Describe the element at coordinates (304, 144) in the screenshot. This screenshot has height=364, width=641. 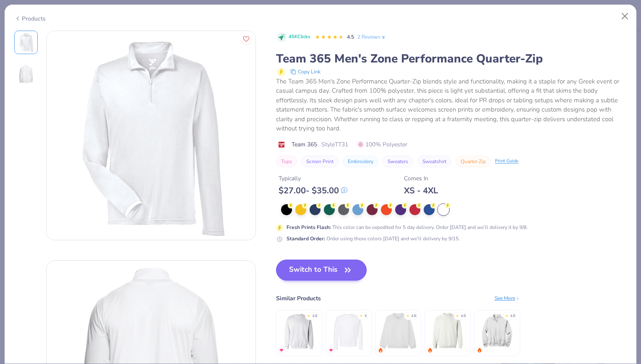
I see `span: Team 365` at that location.